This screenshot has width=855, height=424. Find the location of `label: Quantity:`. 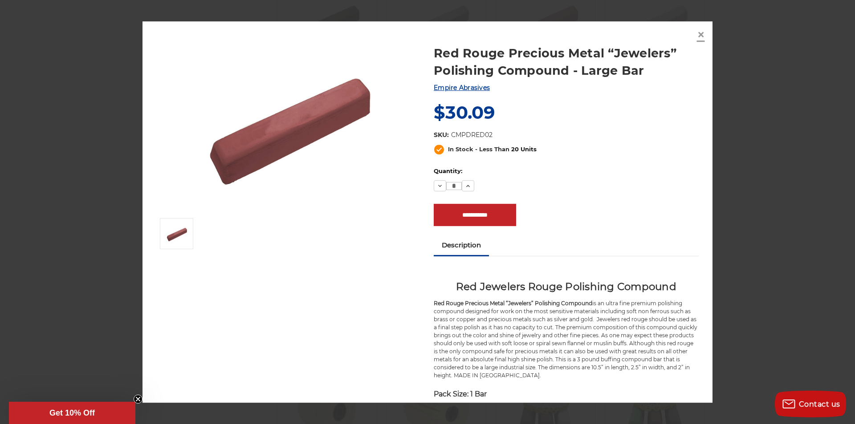

label: Quantity: is located at coordinates (566, 171).